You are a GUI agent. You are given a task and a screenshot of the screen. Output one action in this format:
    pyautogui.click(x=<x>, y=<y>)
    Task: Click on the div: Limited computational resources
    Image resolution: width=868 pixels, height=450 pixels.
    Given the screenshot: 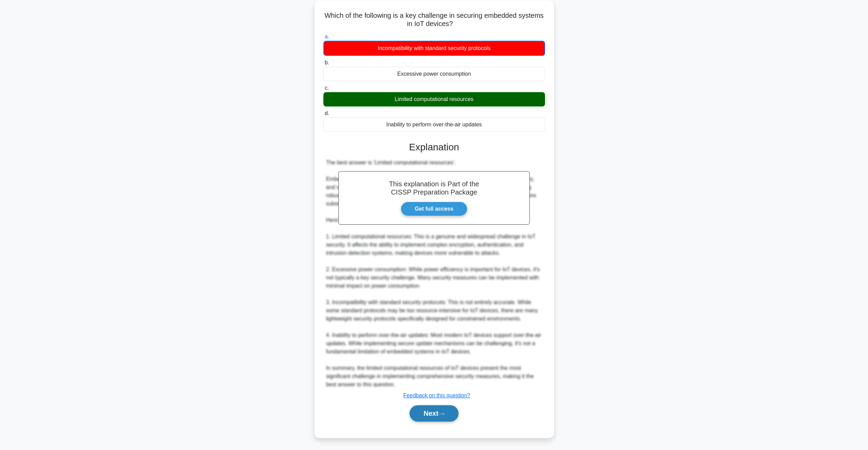 What is the action you would take?
    pyautogui.click(x=434, y=99)
    